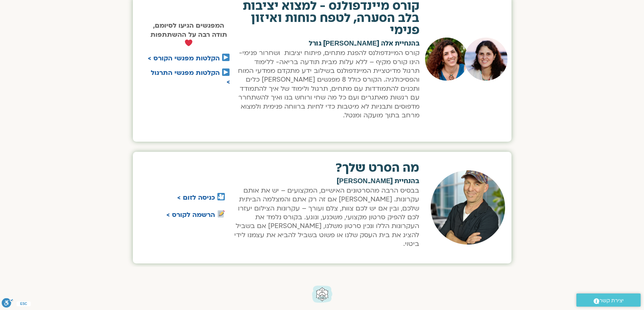 The image size is (644, 310). Describe the element at coordinates (328, 84) in the screenshot. I see `p: קורס המיינדפולנס להפגת מתחים, פיתוח יציבות ושחרור פנימי- הינו קורס מקיף – ללא עלות מבית תודעה ברי...` at that location.